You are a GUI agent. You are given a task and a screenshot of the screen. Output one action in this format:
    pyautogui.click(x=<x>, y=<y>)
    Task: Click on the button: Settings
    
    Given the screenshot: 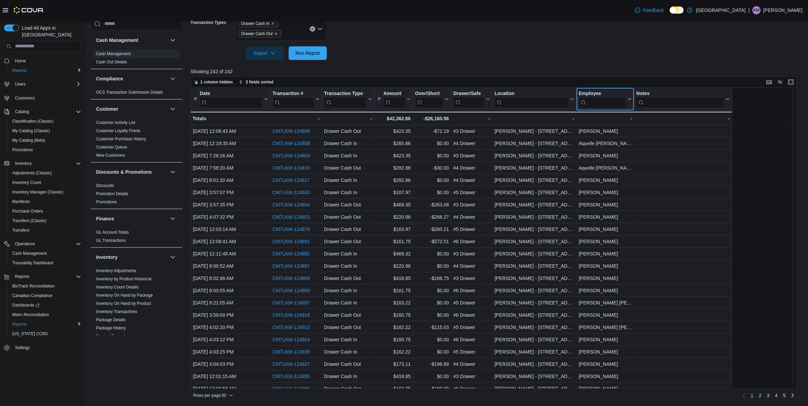 What is the action you would take?
    pyautogui.click(x=43, y=348)
    